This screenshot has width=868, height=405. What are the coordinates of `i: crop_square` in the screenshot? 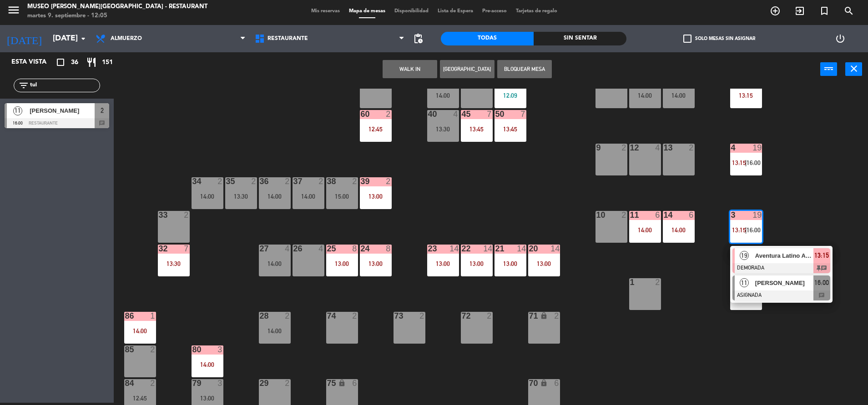 It's located at (60, 62).